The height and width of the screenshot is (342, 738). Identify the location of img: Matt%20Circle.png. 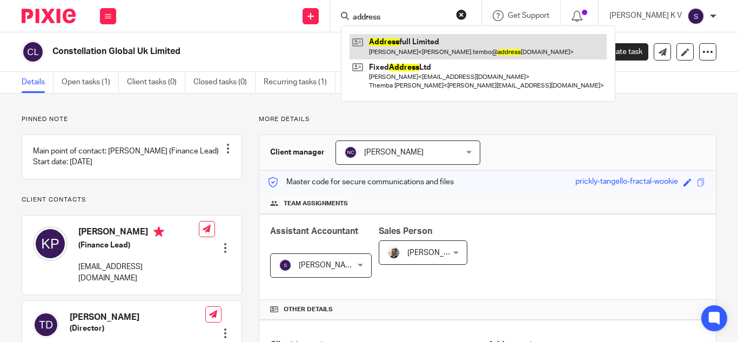
(394, 253).